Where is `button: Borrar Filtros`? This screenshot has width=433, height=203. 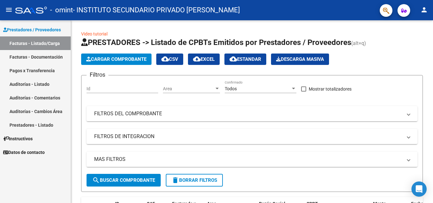
button: Borrar Filtros is located at coordinates (194, 181).